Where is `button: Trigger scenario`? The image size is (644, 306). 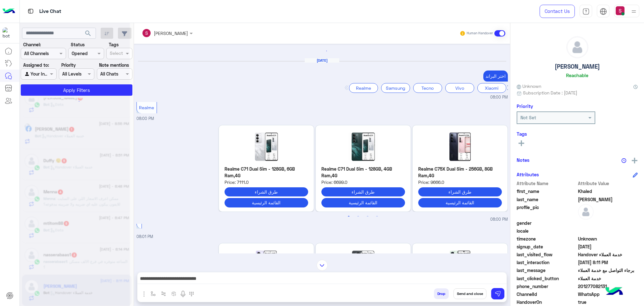
button: Trigger scenario is located at coordinates (163, 294).